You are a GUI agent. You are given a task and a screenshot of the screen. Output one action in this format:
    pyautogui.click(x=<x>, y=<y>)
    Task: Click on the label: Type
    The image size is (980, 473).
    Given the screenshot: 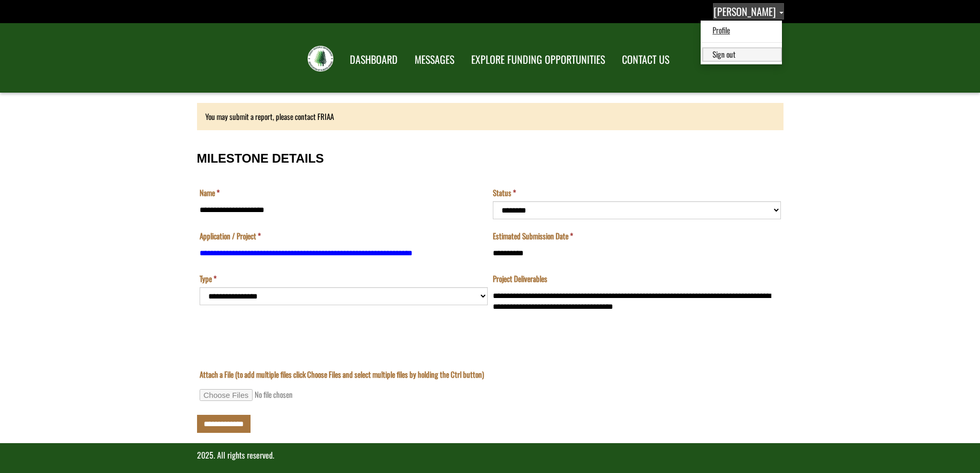 What is the action you would take?
    pyautogui.click(x=208, y=279)
    